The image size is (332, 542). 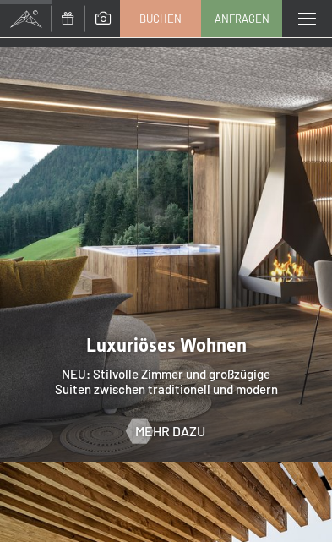 I want to click on span: Mehr dazu, so click(x=170, y=431).